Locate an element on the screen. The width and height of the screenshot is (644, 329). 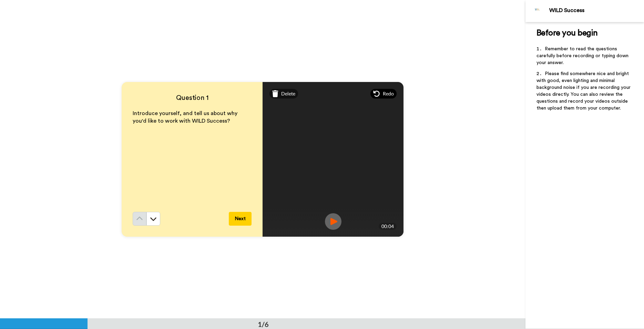
img: Profile Image is located at coordinates (537, 11).